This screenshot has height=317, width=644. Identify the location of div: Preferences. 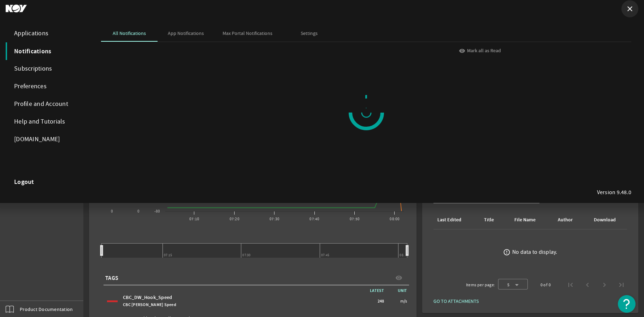
(46, 87).